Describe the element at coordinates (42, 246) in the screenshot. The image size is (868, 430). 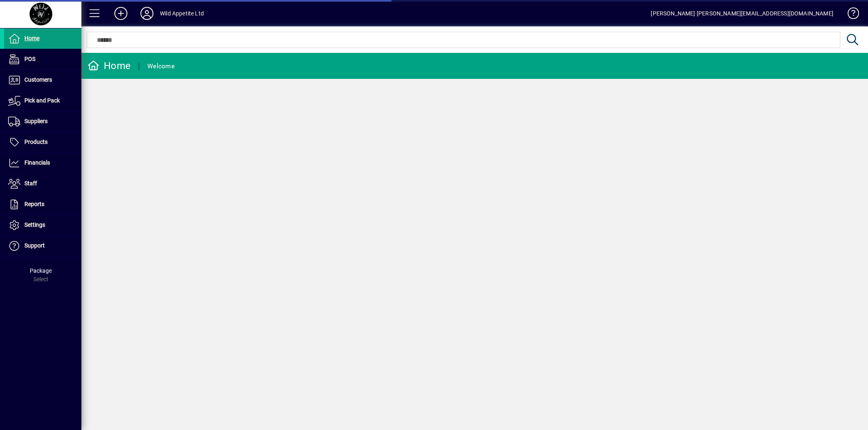
I see `a: Support` at that location.